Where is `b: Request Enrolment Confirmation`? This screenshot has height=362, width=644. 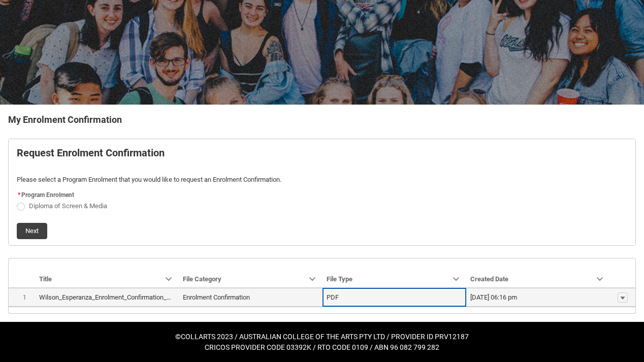 b: Request Enrolment Confirmation is located at coordinates (91, 153).